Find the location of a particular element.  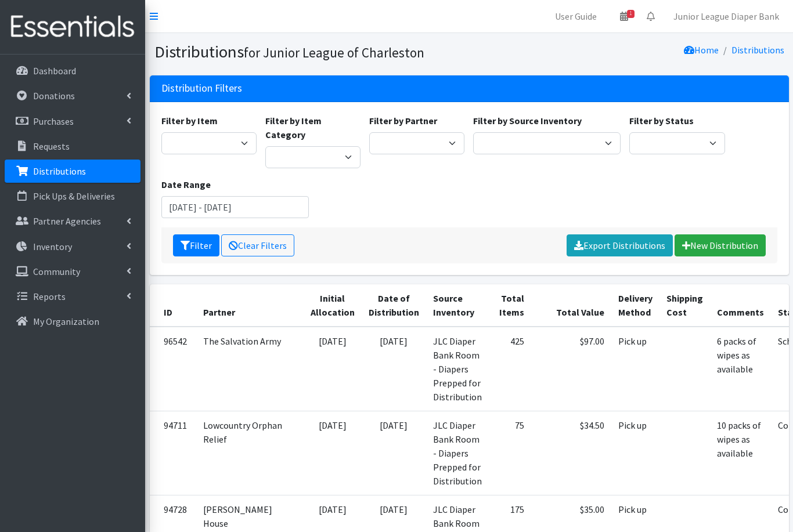

p: Community is located at coordinates (56, 272).